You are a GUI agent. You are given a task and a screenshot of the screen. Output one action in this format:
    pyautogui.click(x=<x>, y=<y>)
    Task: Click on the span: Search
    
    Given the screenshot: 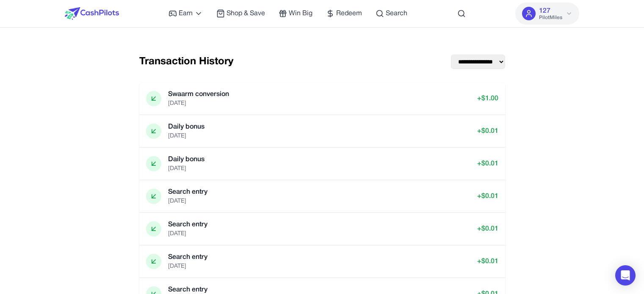 What is the action you would take?
    pyautogui.click(x=397, y=14)
    